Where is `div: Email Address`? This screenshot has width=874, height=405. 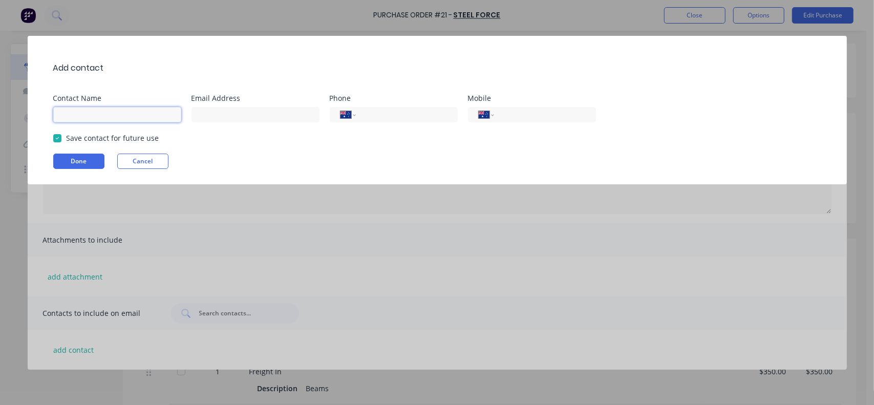
div: Email Address is located at coordinates (261, 98).